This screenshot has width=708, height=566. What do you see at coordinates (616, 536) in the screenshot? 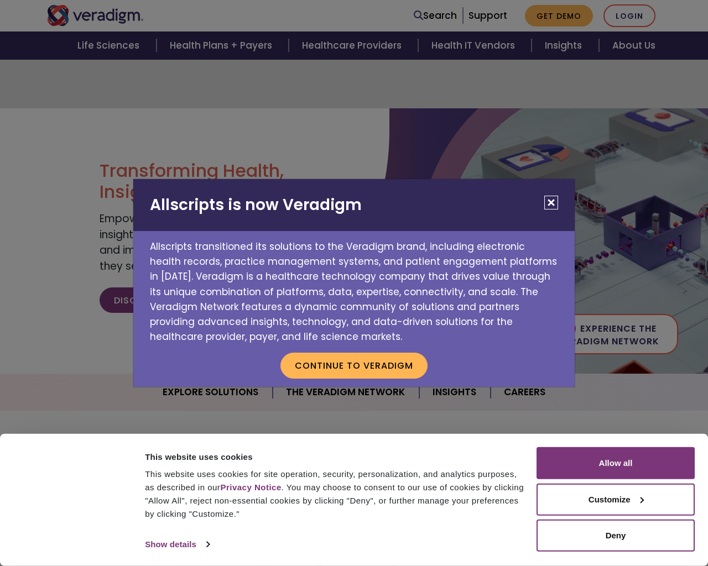
I see `button: Deny` at bounding box center [616, 536].